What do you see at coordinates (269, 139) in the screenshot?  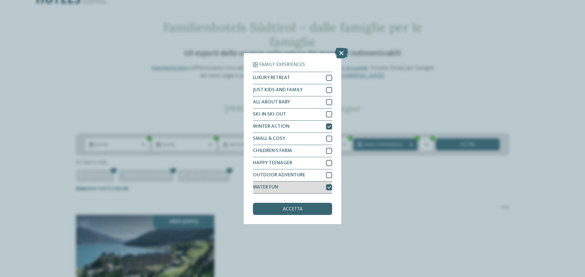 I see `span: SMALL & COSY` at bounding box center [269, 139].